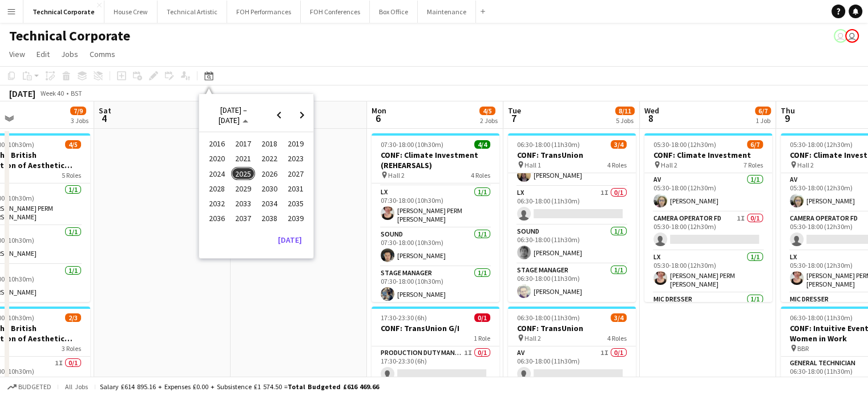  What do you see at coordinates (435, 161) in the screenshot?
I see `h3: CONF: Climate Investment (REHEARSALS)` at bounding box center [435, 161].